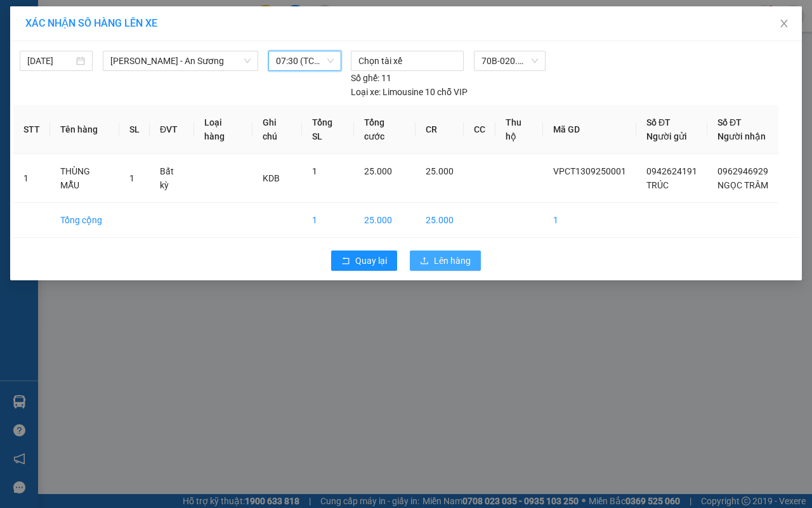 The height and width of the screenshot is (508, 812). What do you see at coordinates (366, 92) in the screenshot?
I see `span: Loại xe:` at bounding box center [366, 92].